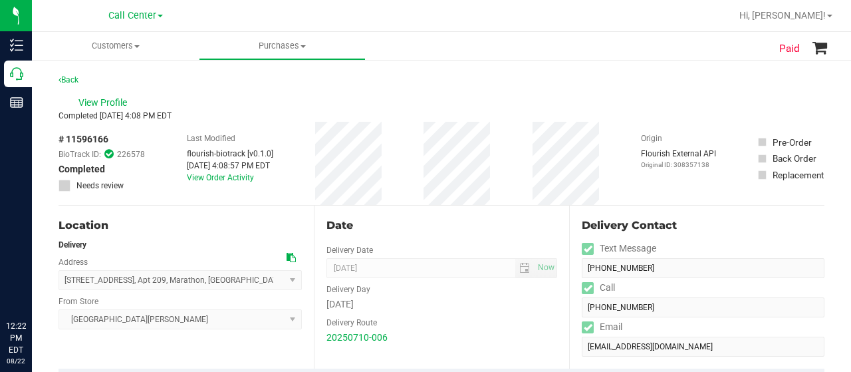 This screenshot has height=372, width=851. I want to click on span: 226578, so click(131, 154).